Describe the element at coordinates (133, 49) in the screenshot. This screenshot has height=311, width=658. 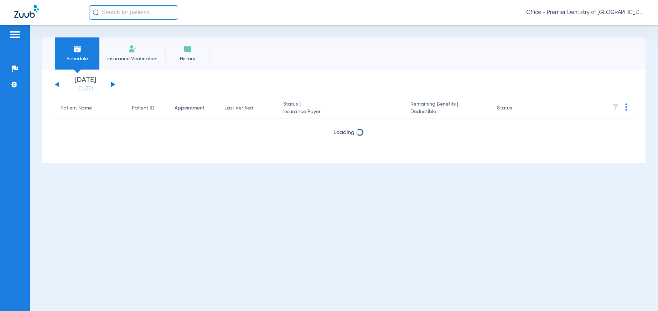
I see `img: Manual Insurance Verification` at that location.